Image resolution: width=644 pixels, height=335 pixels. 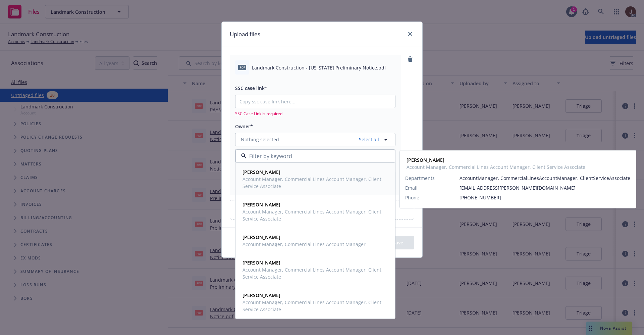 I want to click on a: close, so click(x=410, y=34).